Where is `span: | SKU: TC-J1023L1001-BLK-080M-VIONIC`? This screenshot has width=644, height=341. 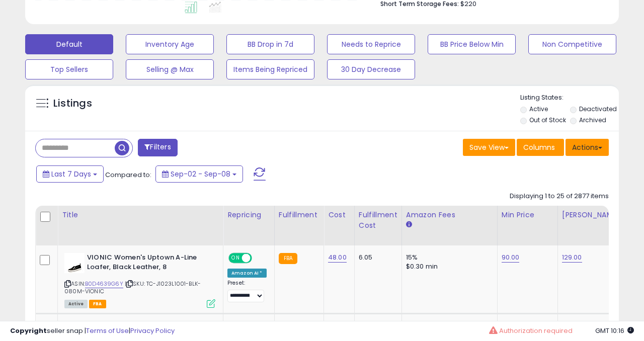
span: | SKU: TC-J1023L1001-BLK-080M-VIONIC is located at coordinates (133, 287).